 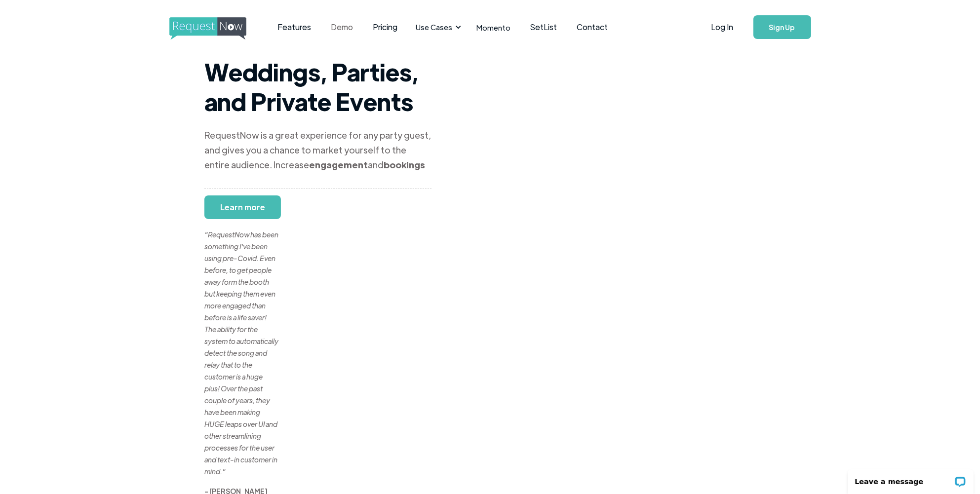 What do you see at coordinates (782, 27) in the screenshot?
I see `a: Sign Up` at bounding box center [782, 27].